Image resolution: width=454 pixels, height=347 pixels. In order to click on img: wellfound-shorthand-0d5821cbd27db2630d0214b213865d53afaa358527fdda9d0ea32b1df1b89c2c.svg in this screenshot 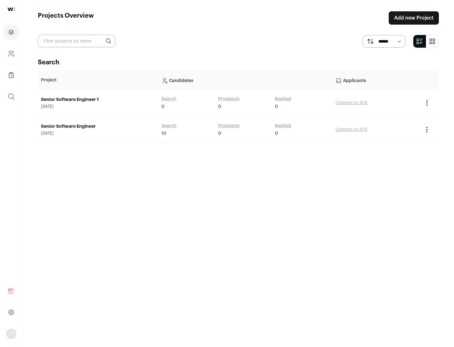, I will do `click(11, 9)`.